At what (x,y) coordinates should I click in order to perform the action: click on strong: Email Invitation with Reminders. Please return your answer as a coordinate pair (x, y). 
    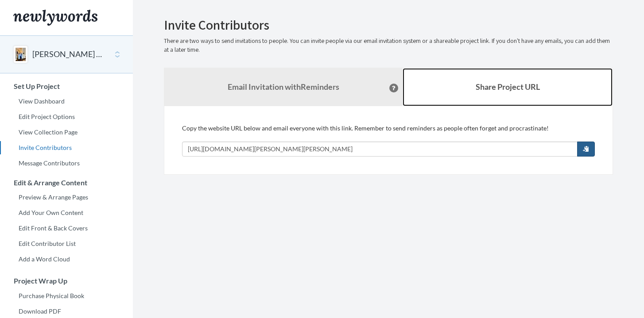
    Looking at the image, I should click on (283, 87).